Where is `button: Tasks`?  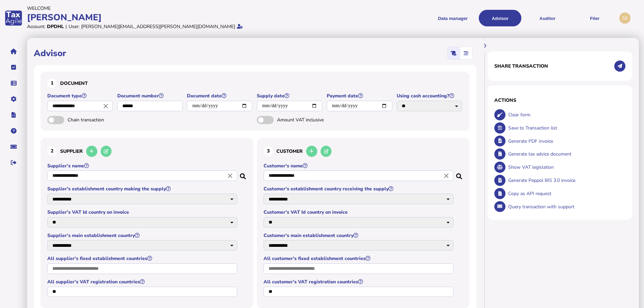
button: Tasks is located at coordinates (14, 67).